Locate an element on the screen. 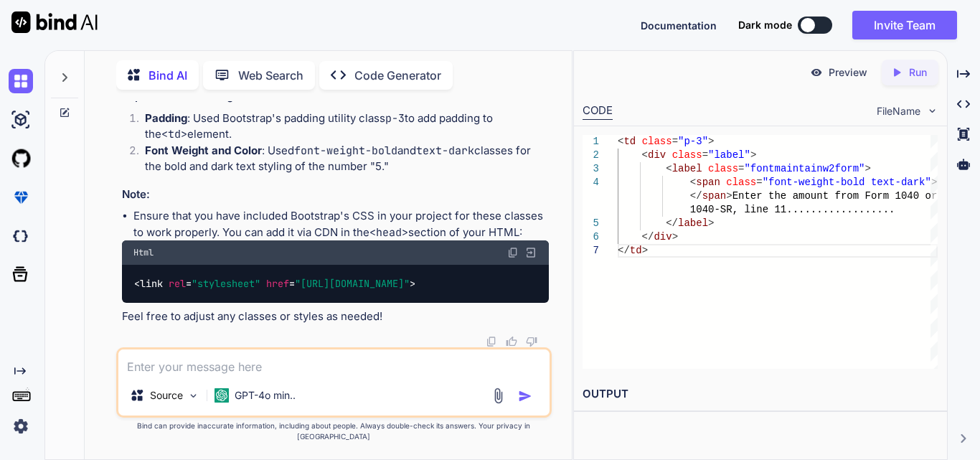 The width and height of the screenshot is (980, 460). strong: Padding is located at coordinates (166, 118).